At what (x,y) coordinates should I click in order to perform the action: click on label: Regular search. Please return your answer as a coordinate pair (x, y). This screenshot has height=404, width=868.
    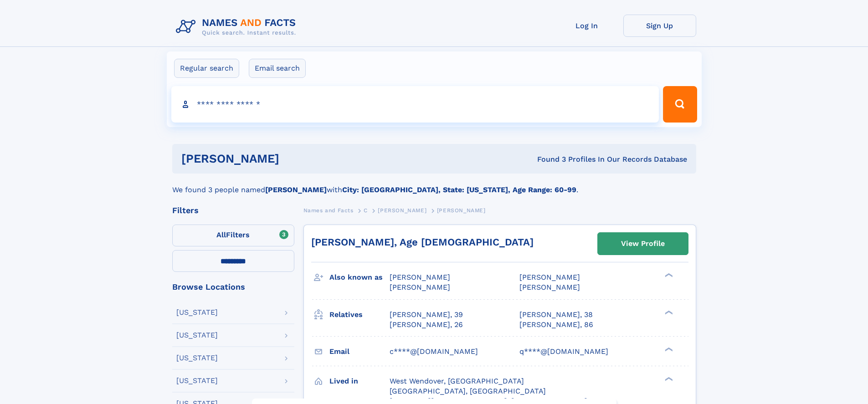
    Looking at the image, I should click on (206, 68).